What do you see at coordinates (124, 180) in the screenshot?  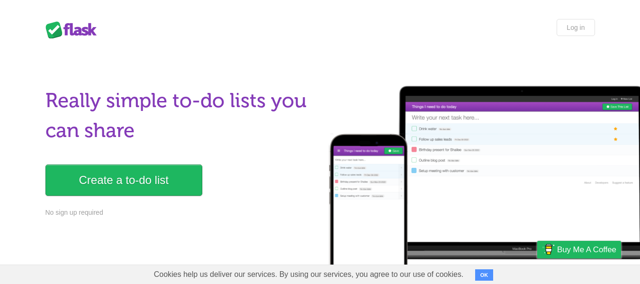 I see `a: Create a to-do list` at bounding box center [124, 180].